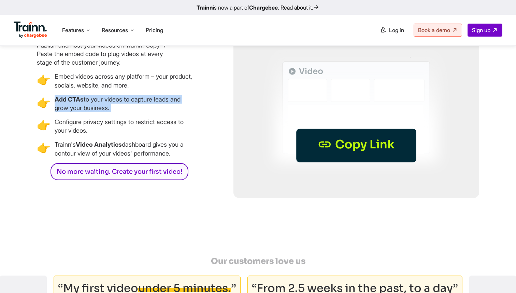 This screenshot has height=293, width=516. What do you see at coordinates (125, 103) in the screenshot?
I see `p: to your videos to capture leads and grow your business.` at bounding box center [125, 103].